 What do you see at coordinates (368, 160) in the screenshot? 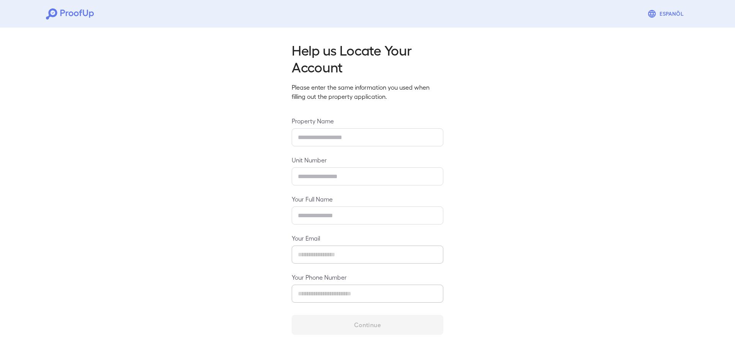
I see `label: Unit Number` at bounding box center [368, 160].